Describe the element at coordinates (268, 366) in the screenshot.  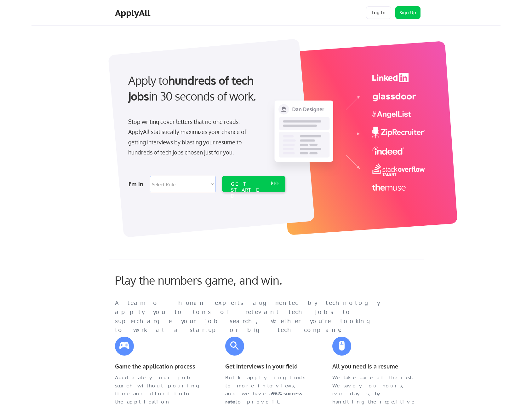
I see `div: Get interviews in your field` at that location.